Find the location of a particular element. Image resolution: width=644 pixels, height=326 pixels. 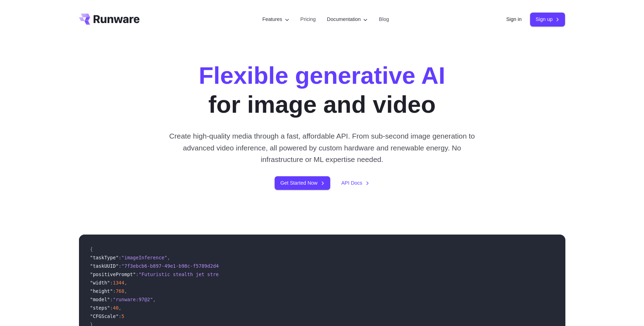

span: 5 is located at coordinates (123, 317).